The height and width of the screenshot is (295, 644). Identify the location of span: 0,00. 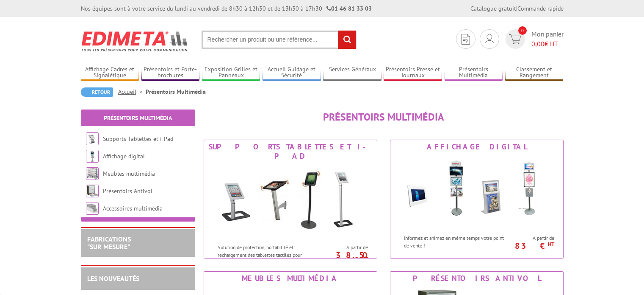
(538, 44).